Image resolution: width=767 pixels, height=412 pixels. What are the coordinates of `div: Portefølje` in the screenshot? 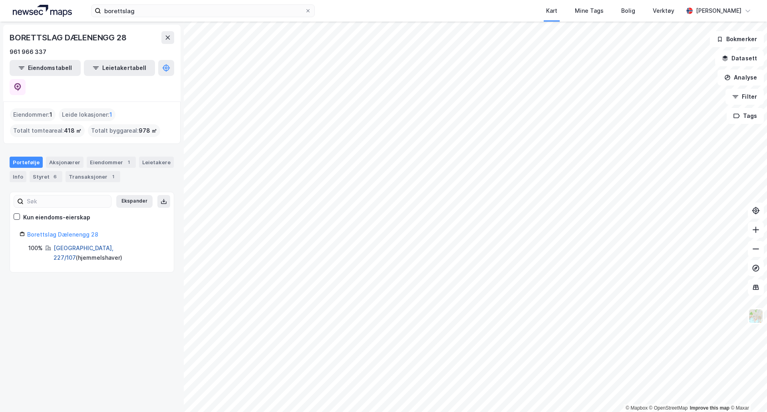 It's located at (26, 162).